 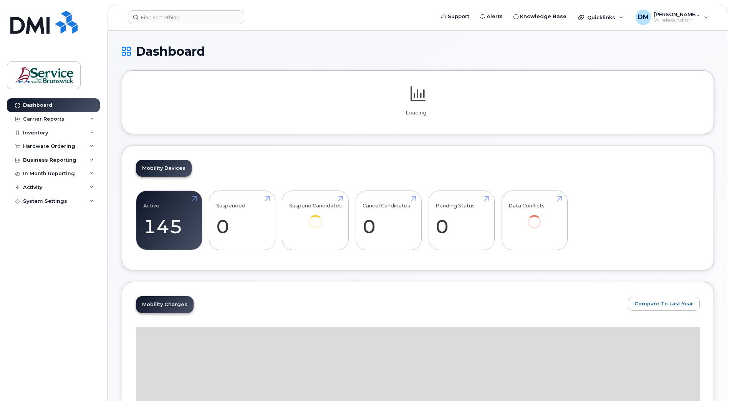 I want to click on a: Suspend Candidates, so click(x=315, y=217).